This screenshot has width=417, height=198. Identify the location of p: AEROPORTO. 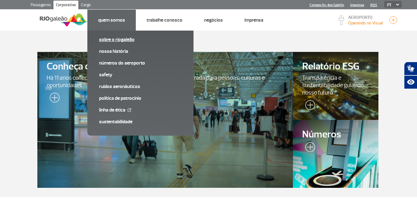
(365, 18).